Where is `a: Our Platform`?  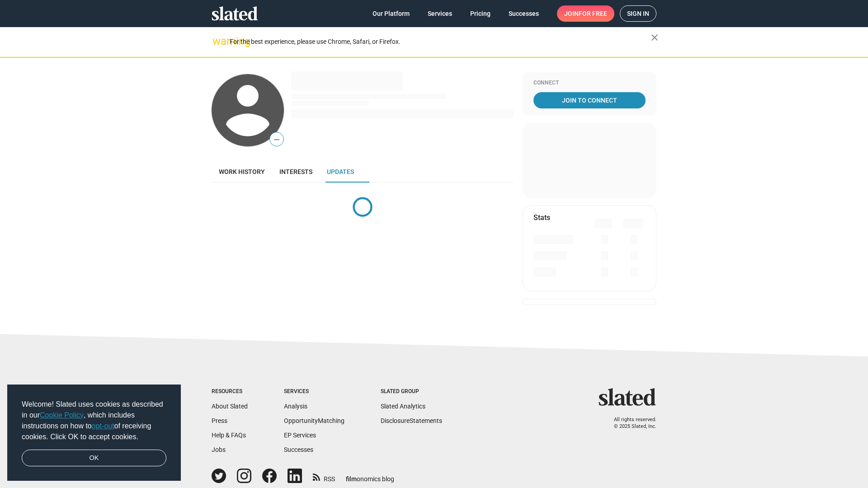 a: Our Platform is located at coordinates (391, 14).